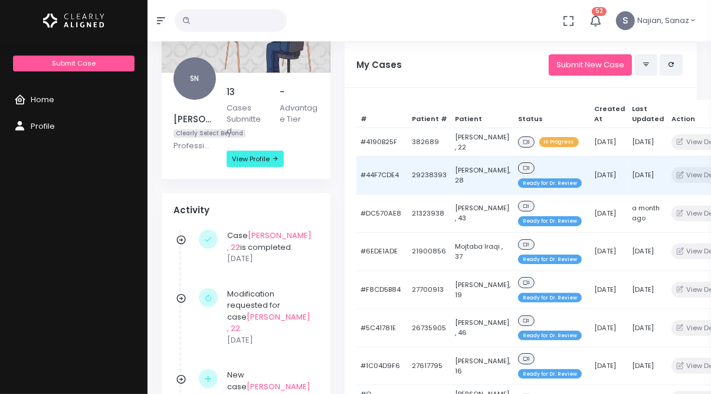  I want to click on td: 382689, so click(430, 142).